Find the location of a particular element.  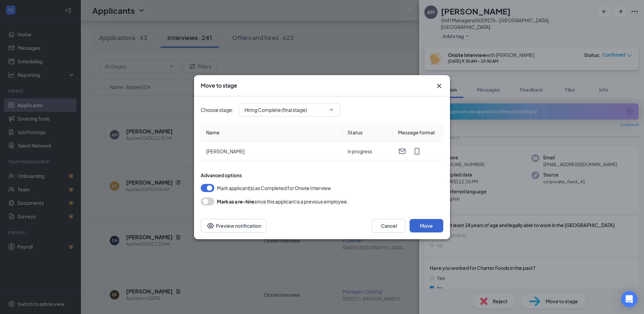

svg: Eye is located at coordinates (210, 226).